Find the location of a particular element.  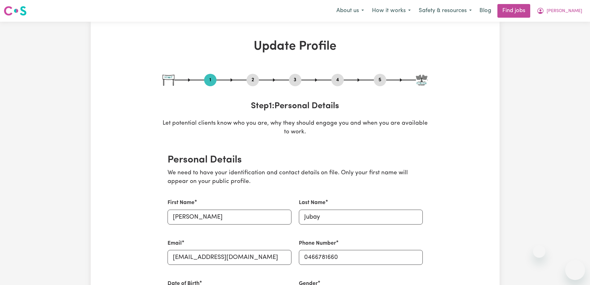

button: Go to step 1 is located at coordinates (210, 80).